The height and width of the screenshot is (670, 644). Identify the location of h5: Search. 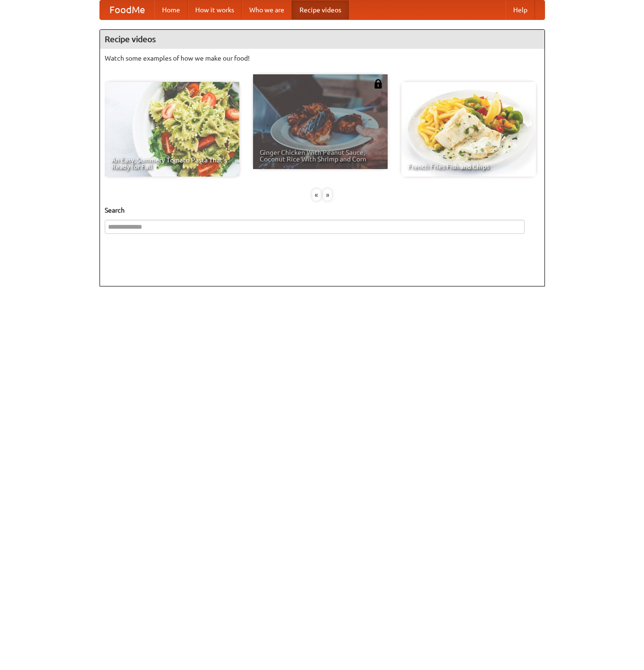
(322, 211).